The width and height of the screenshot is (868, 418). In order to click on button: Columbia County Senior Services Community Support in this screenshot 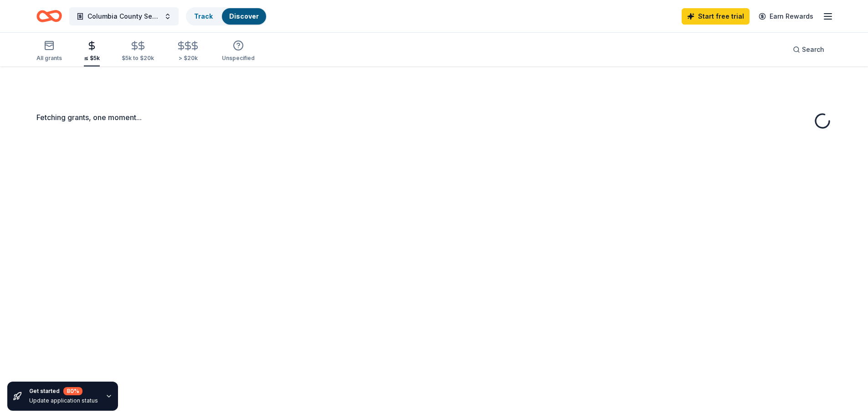, I will do `click(124, 16)`.